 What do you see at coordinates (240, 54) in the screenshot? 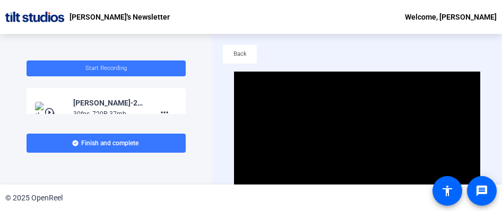
I see `span: Back` at bounding box center [240, 54].